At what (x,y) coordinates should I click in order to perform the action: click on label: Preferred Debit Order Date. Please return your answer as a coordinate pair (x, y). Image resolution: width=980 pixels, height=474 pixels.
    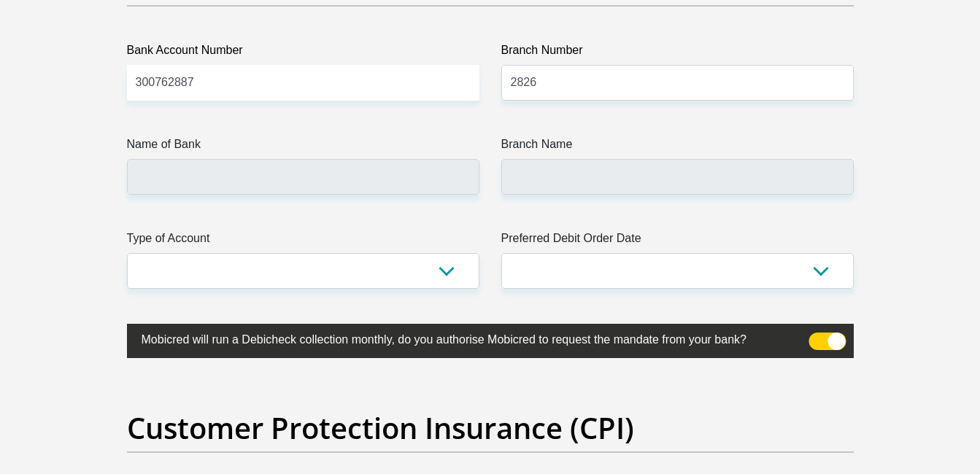
    Looking at the image, I should click on (677, 241).